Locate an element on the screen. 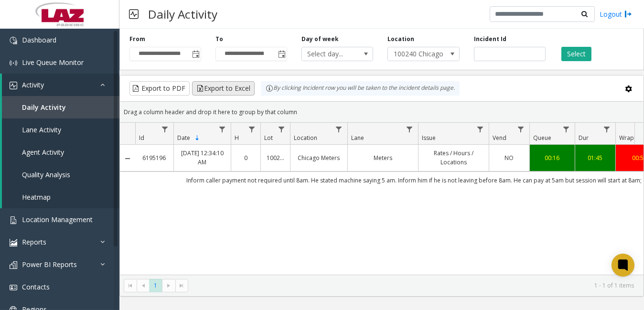 Image resolution: width=644 pixels, height=310 pixels. span: Location Management is located at coordinates (58, 220).